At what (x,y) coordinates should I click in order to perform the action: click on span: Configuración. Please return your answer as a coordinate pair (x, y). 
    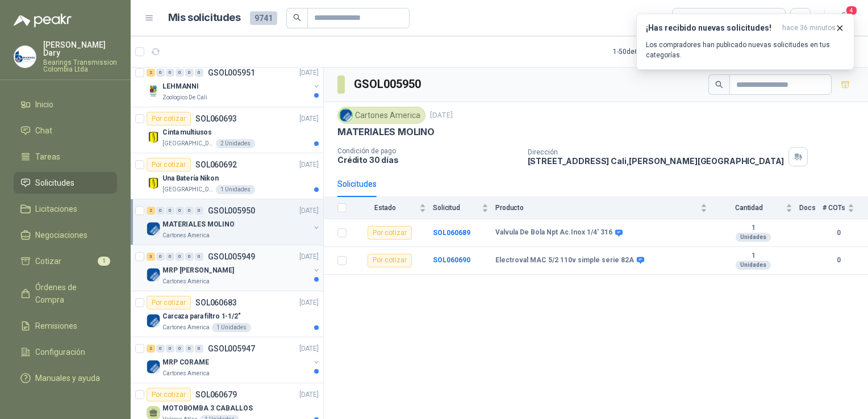
    Looking at the image, I should click on (60, 353).